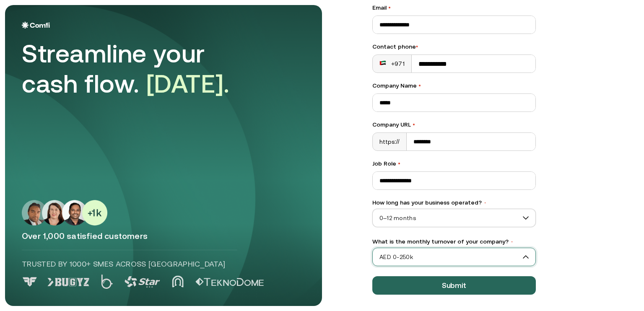 This screenshot has height=311, width=644. Describe the element at coordinates (454, 125) in the screenshot. I see `label: Company URL` at that location.